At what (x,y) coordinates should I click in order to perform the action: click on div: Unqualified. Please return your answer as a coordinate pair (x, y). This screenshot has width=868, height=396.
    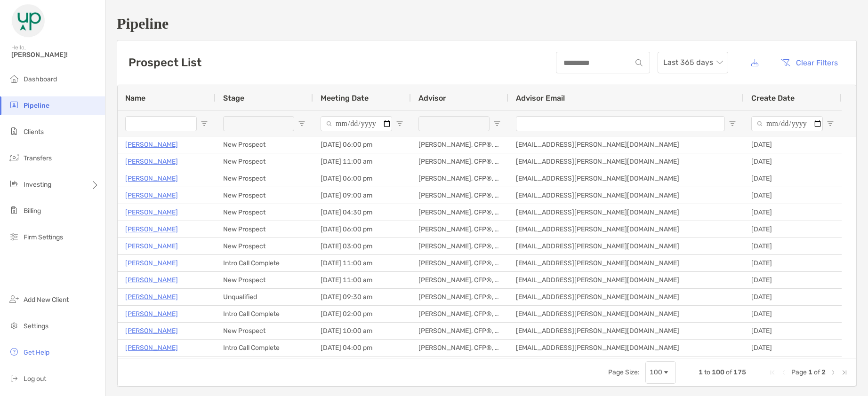
    Looking at the image, I should click on (264, 297).